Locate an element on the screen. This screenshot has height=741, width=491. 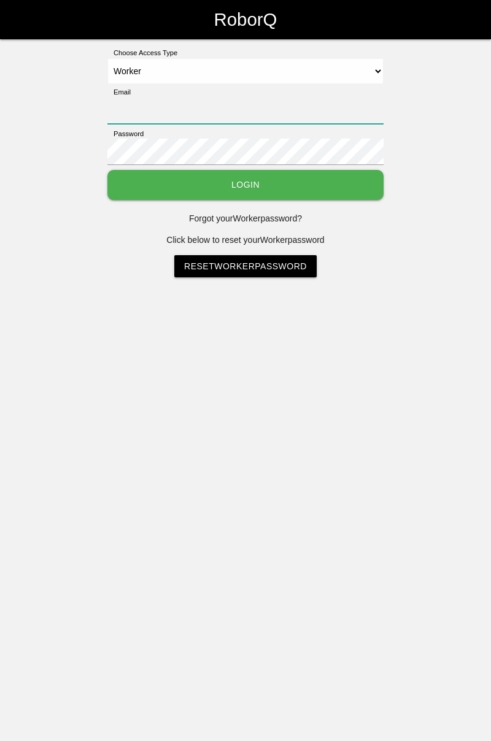
button: Login is located at coordinates (245, 185).